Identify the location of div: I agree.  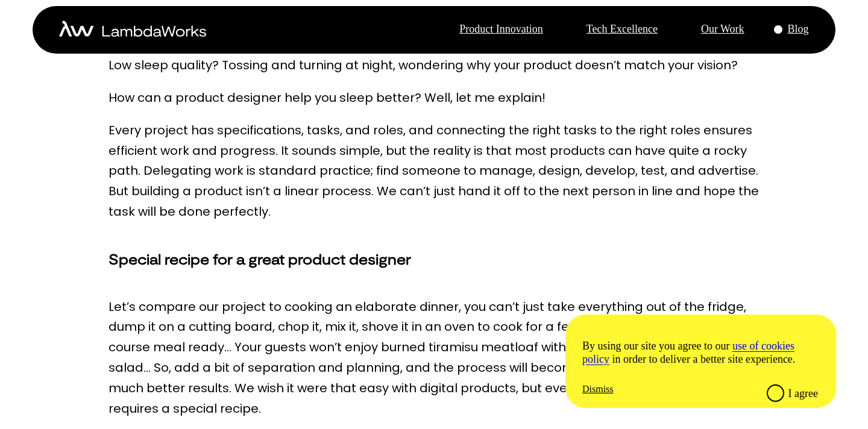
(802, 394).